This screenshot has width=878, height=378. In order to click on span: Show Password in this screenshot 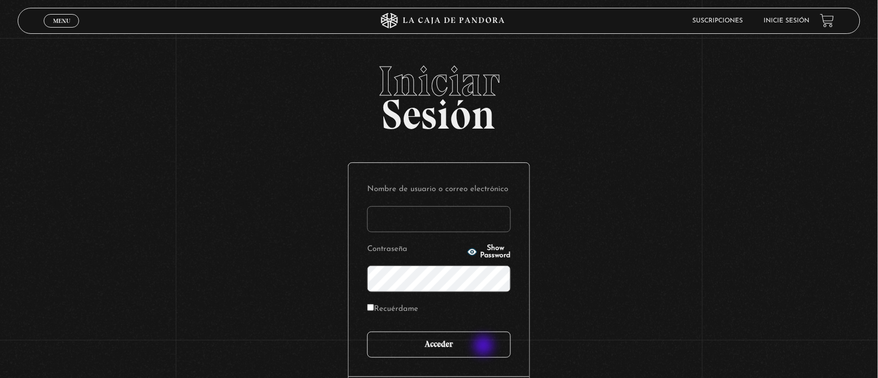, I will do `click(496, 252)`.